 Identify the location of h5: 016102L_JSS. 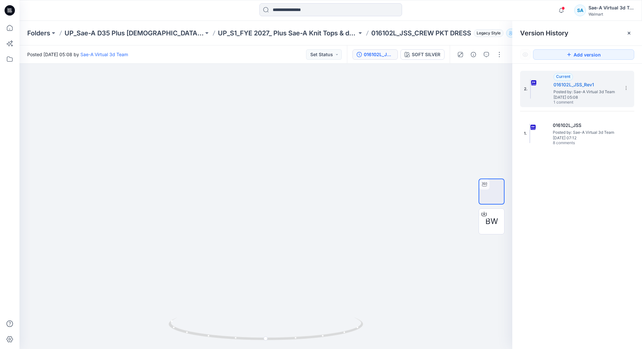
(585, 125).